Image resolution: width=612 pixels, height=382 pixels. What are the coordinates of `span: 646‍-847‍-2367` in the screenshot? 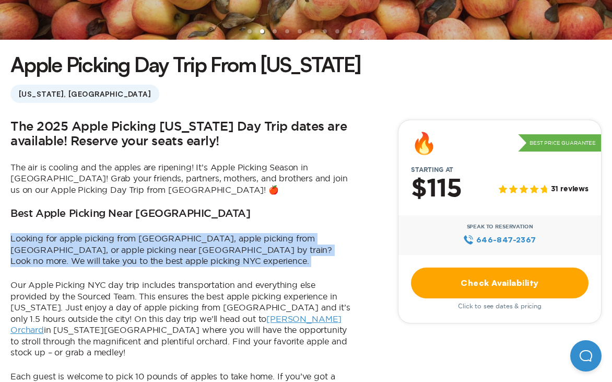 It's located at (506, 240).